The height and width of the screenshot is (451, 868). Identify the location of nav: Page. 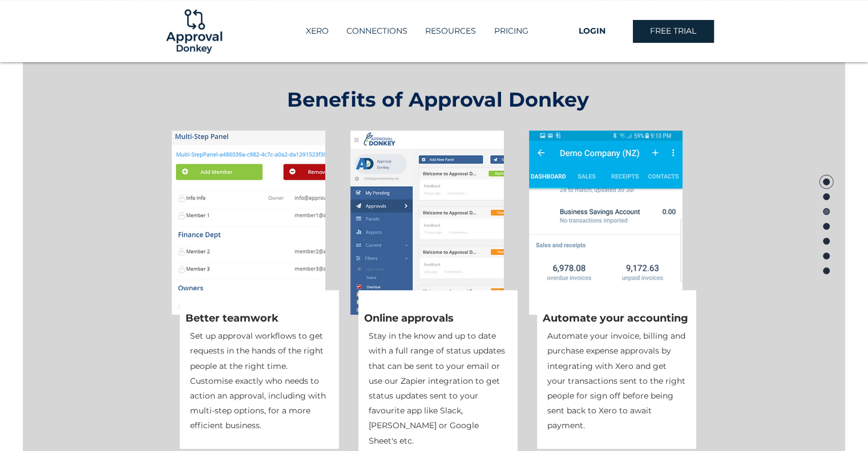
(827, 226).